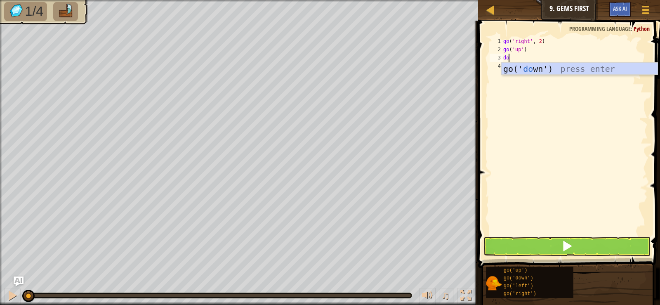 This screenshot has width=660, height=305. I want to click on span: go('up'), so click(516, 270).